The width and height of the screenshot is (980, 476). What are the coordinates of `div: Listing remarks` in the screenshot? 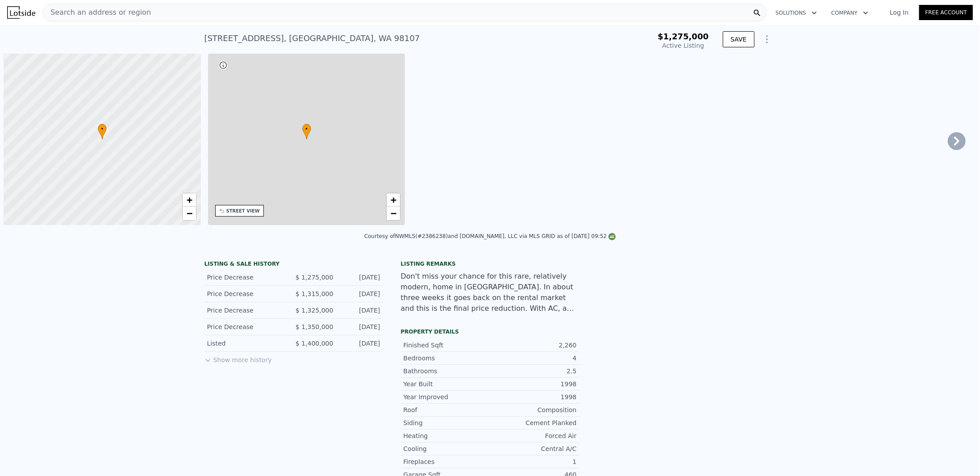 It's located at (490, 264).